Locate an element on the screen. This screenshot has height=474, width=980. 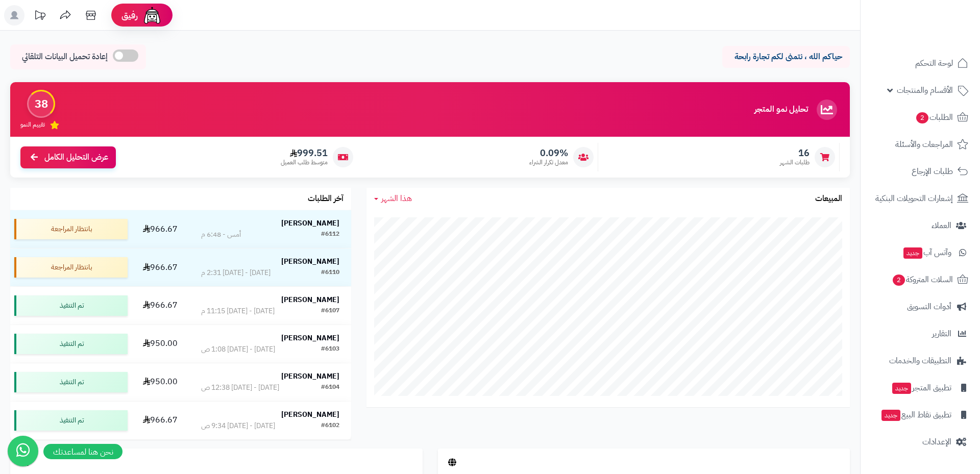
span: المراجعات والأسئلة is located at coordinates (924, 144).